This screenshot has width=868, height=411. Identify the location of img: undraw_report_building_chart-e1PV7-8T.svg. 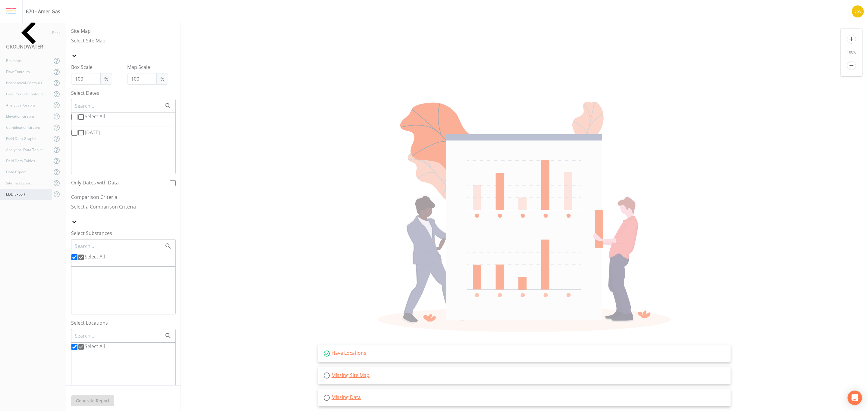
(525, 217).